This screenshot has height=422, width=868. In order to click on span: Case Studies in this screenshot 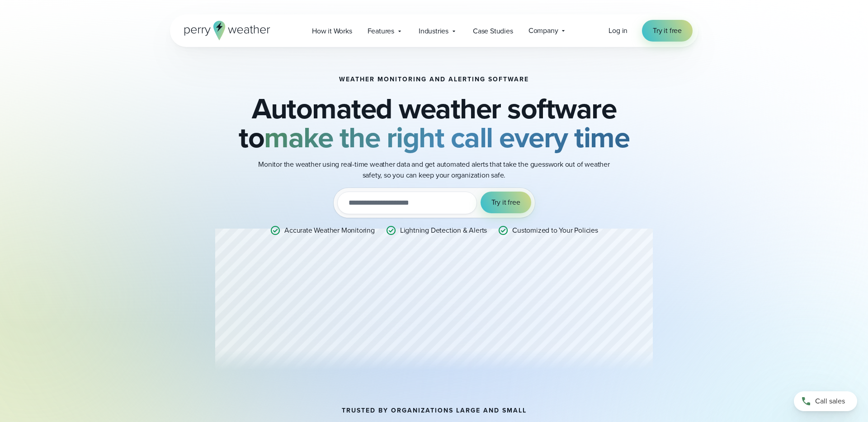, I will do `click(492, 31)`.